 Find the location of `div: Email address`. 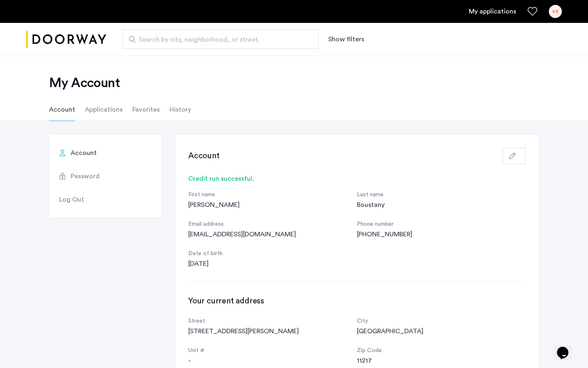

div: Email address is located at coordinates (272, 224).